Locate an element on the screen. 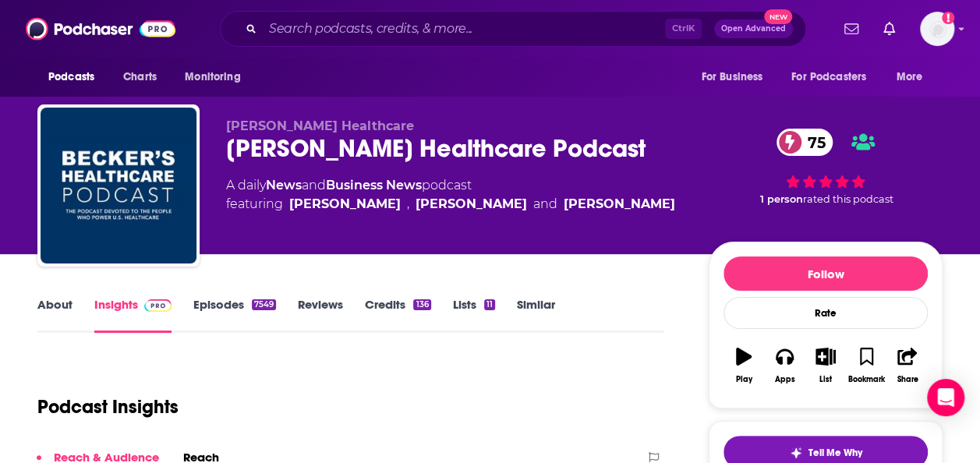 The image size is (980, 463). div: Share is located at coordinates (906, 380).